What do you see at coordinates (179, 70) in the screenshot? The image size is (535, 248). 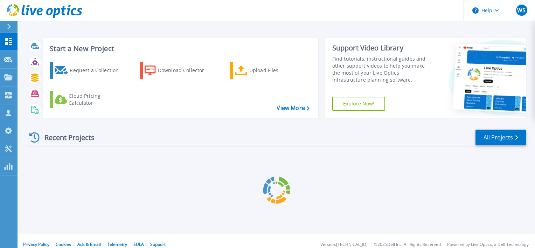 I see `a: Download Collector` at bounding box center [179, 70].